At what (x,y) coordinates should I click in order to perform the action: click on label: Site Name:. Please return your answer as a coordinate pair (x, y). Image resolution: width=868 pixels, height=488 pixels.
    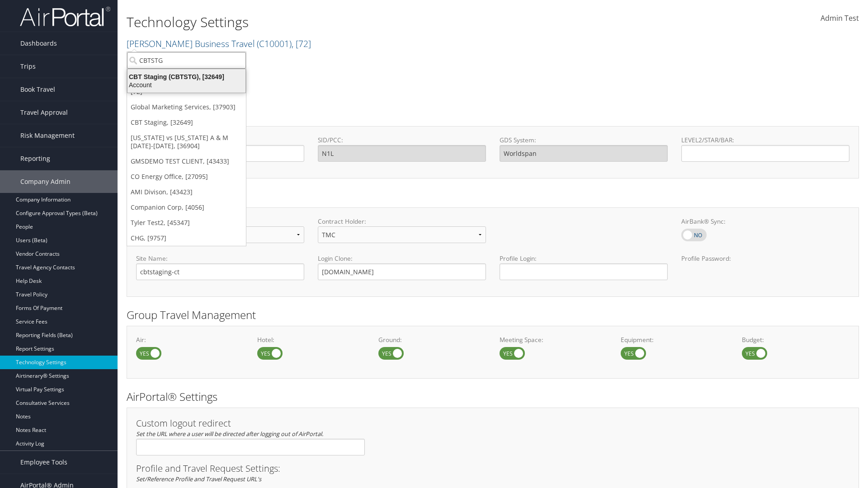
    Looking at the image, I should click on (220, 259).